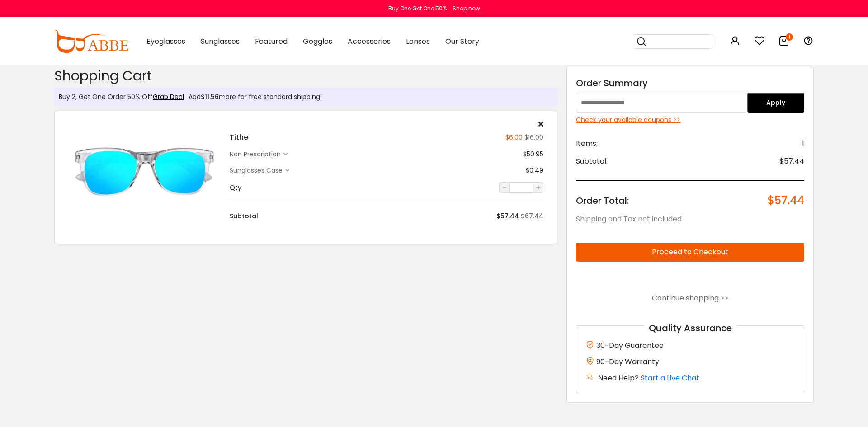  Describe the element at coordinates (256, 154) in the screenshot. I see `div: non prescription` at that location.